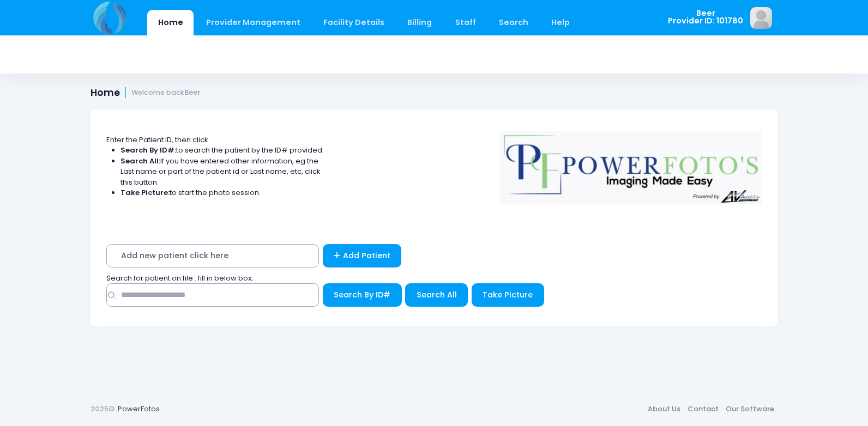 This screenshot has width=868, height=426. What do you see at coordinates (166, 93) in the screenshot?
I see `small: Welcome back` at bounding box center [166, 93].